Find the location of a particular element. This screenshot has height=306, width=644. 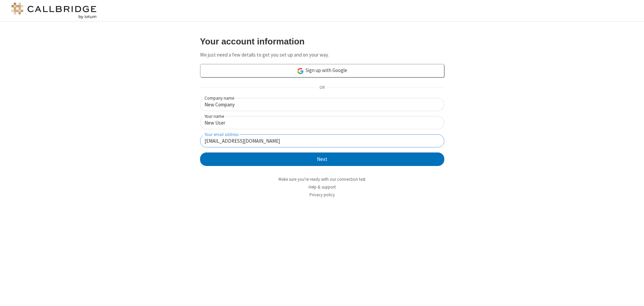

p: We just need a few details to get you set up and on your way. is located at coordinates (322, 55).